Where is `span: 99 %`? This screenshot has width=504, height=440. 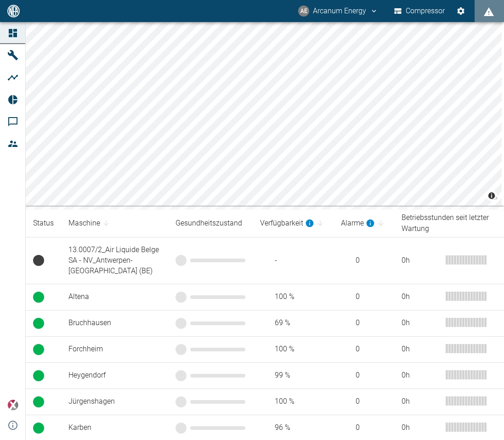
span: 99 % is located at coordinates (293, 375).